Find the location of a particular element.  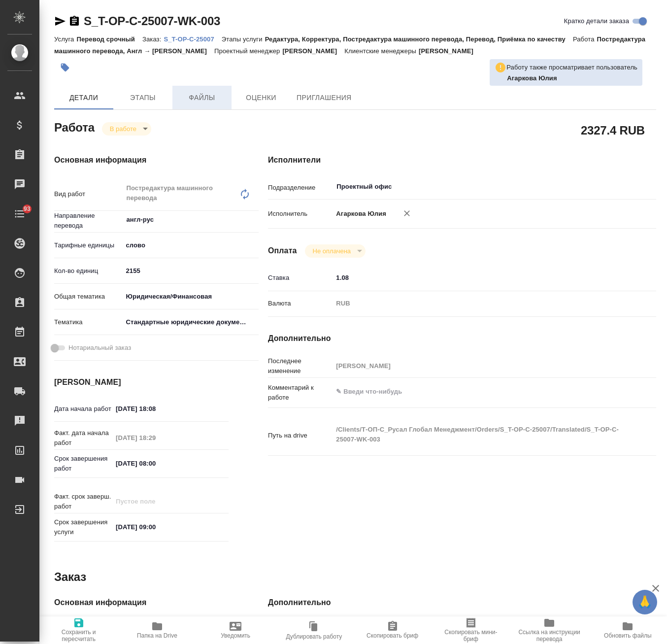

span: 93 is located at coordinates (27, 209).